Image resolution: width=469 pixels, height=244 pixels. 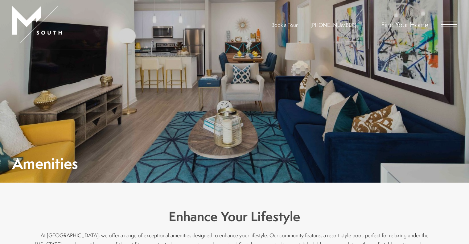 What do you see at coordinates (405, 24) in the screenshot?
I see `a: Find Your Home` at bounding box center [405, 24].